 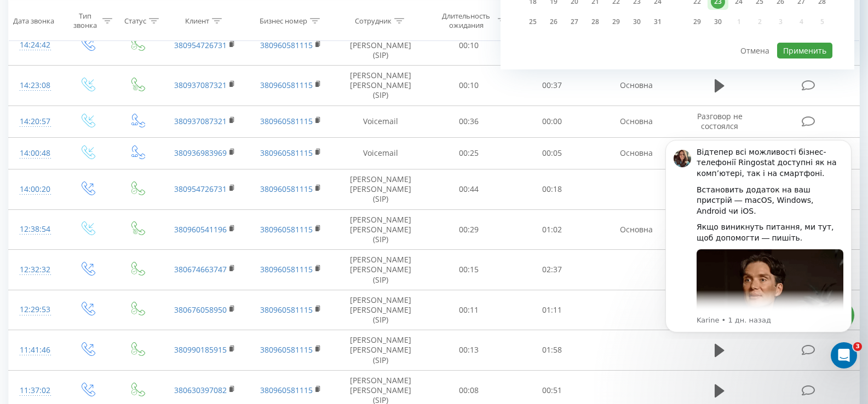 I want to click on td: 00:00, so click(x=552, y=121).